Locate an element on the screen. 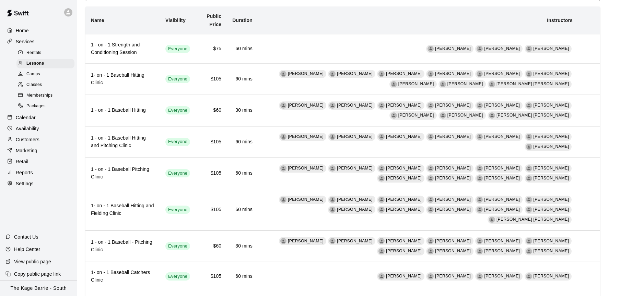  span: Memberships is located at coordinates (40, 96).